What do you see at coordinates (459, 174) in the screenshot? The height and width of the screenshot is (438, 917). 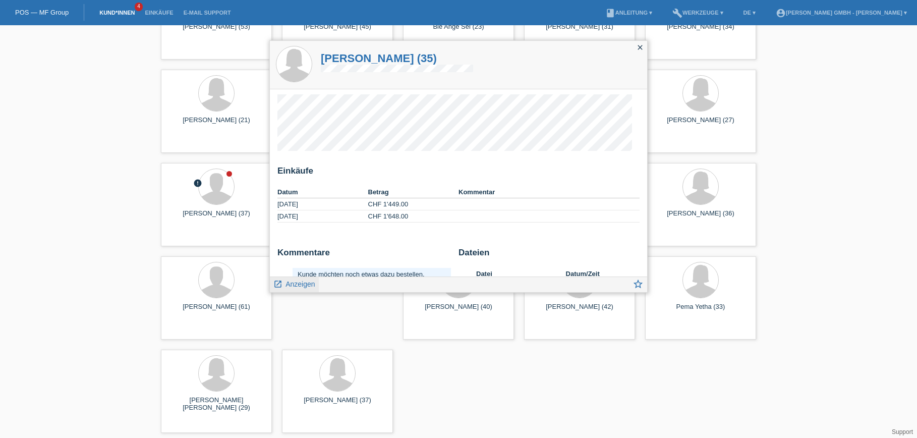 I see `h2: Einkäufe` at bounding box center [459, 174].